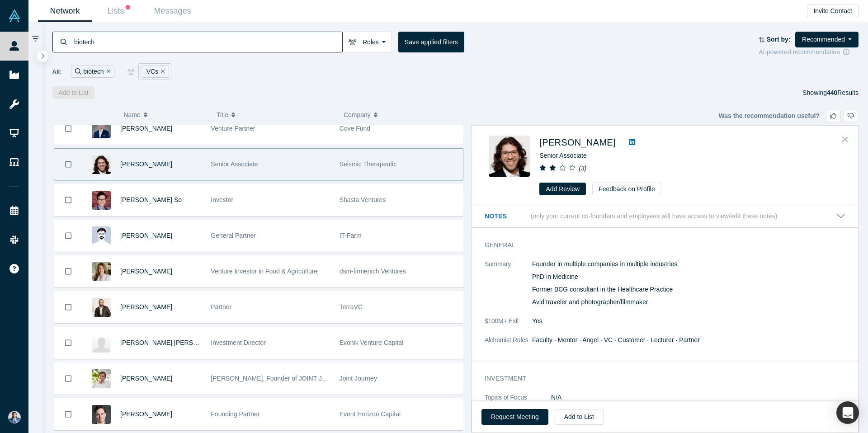 The width and height of the screenshot is (868, 433). What do you see at coordinates (233, 236) in the screenshot?
I see `span: General Partner` at bounding box center [233, 236].